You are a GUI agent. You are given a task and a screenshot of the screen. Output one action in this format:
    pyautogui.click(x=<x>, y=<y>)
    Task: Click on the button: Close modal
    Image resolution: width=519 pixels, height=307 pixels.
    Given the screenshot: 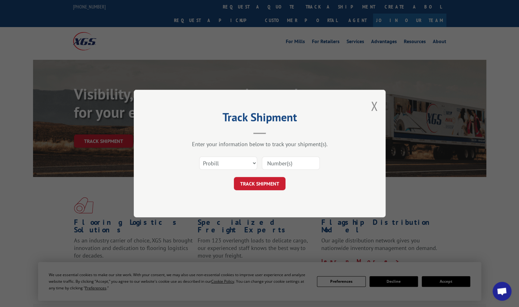 What is the action you would take?
    pyautogui.click(x=374, y=106)
    